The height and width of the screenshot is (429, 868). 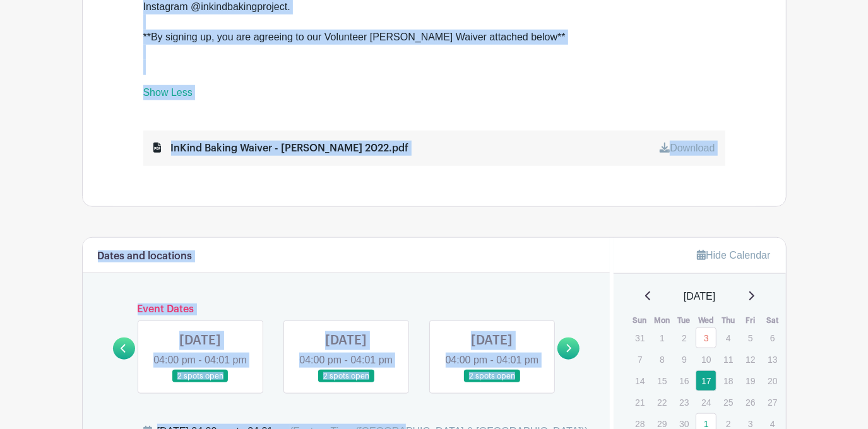 I want to click on p: 19, so click(x=750, y=381).